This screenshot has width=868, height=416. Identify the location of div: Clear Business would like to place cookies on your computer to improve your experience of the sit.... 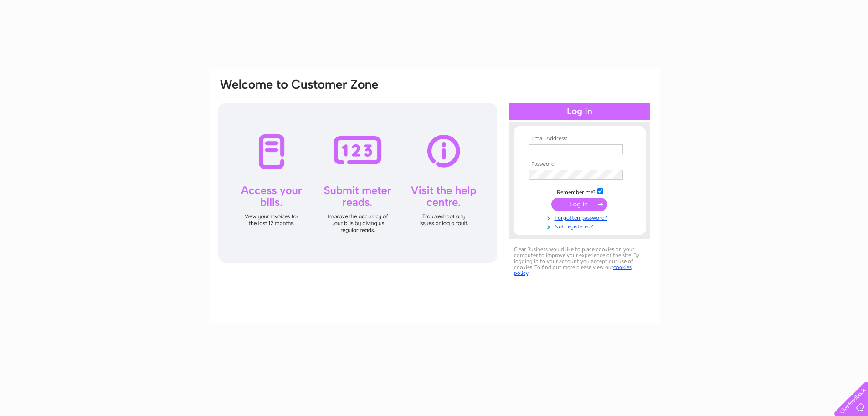
(580, 261).